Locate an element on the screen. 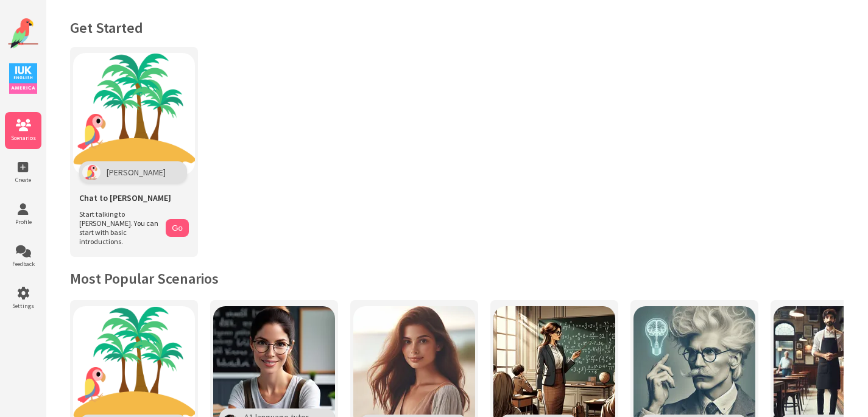  img: Chat with Polly is located at coordinates (134, 114).